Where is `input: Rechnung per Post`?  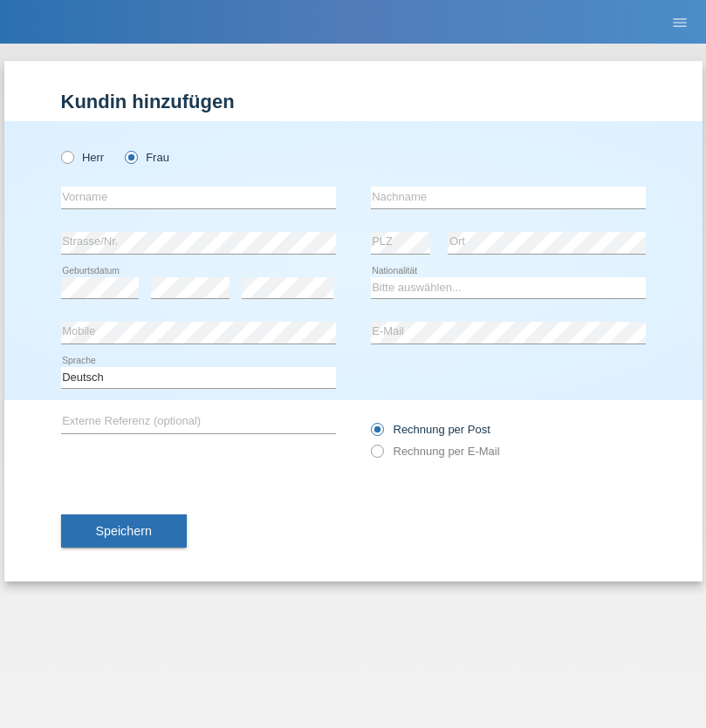 input: Rechnung per Post is located at coordinates (376, 433).